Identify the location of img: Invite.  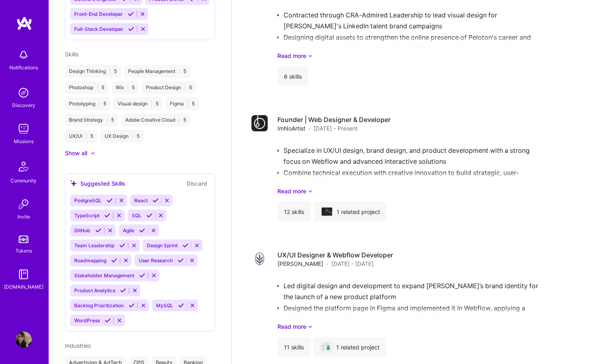
(23, 204).